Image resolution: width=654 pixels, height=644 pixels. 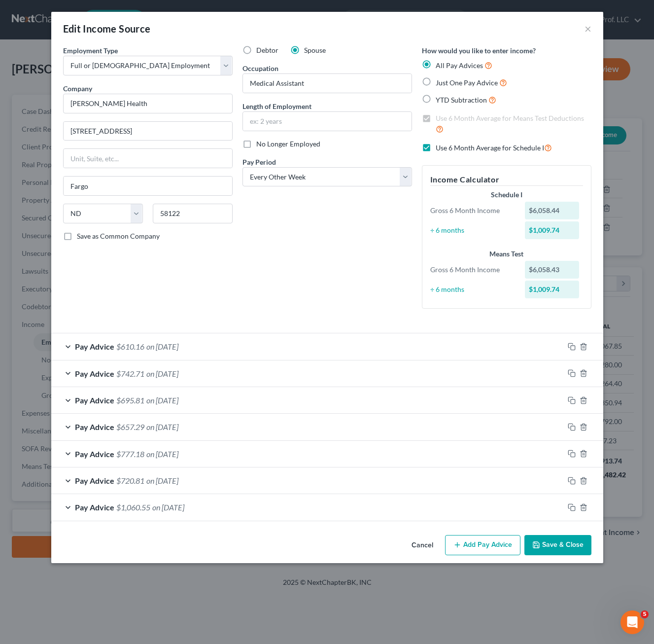 I want to click on span: $695.81, so click(x=130, y=399).